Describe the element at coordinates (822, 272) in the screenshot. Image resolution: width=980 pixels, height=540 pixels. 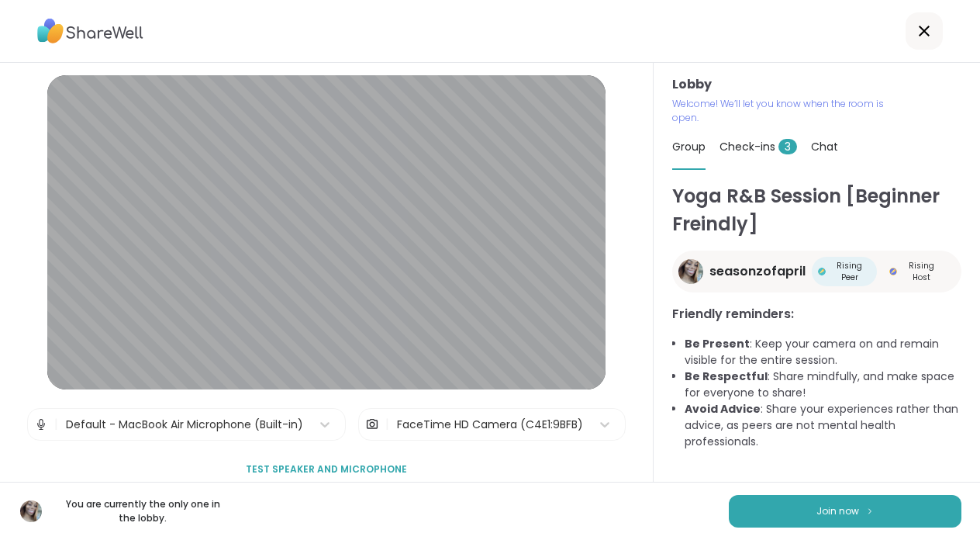
I see `img: Rising Peer` at that location.